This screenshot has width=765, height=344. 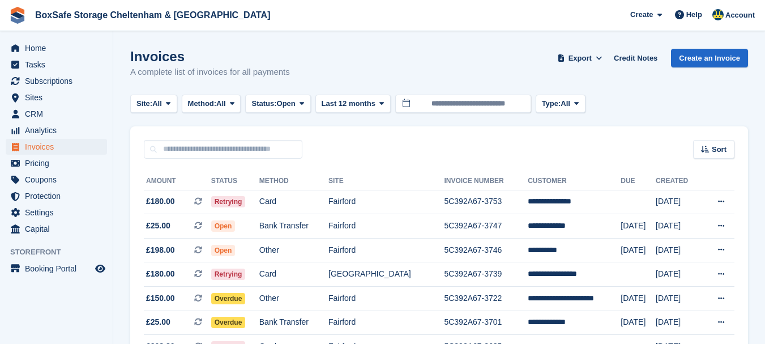 I want to click on button: Method: All, so click(x=211, y=104).